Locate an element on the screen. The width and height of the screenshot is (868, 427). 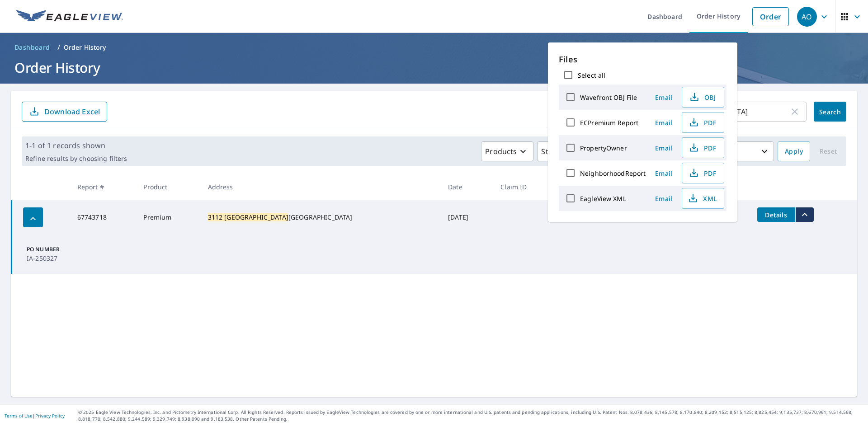
p: Files is located at coordinates (643, 59).